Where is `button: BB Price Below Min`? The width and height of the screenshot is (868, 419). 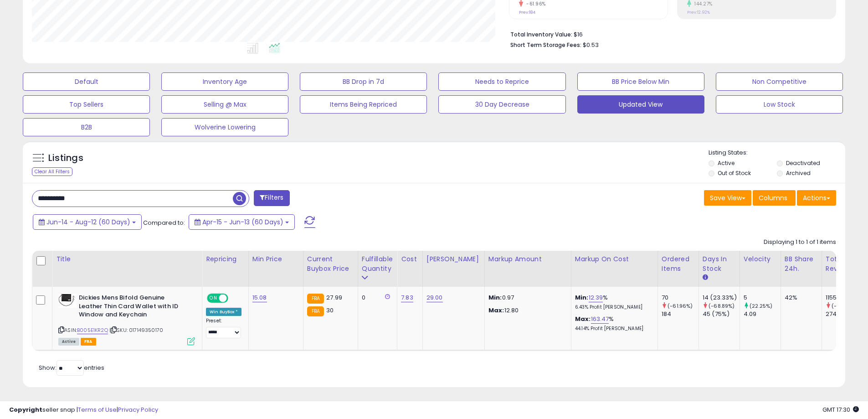 button: BB Price Below Min is located at coordinates (641, 82).